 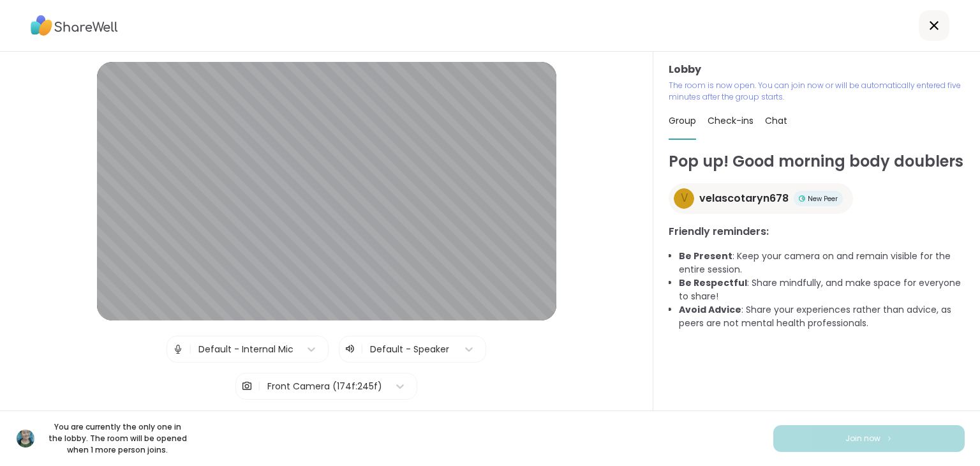 What do you see at coordinates (324, 386) in the screenshot?
I see `div: Front Camera (174f:245f)` at bounding box center [324, 386].